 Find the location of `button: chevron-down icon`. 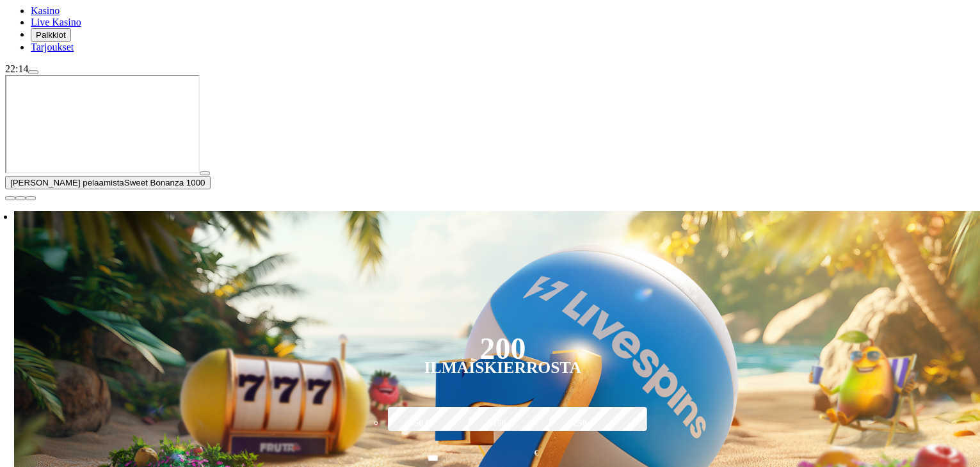

button: chevron-down icon is located at coordinates (20, 198).